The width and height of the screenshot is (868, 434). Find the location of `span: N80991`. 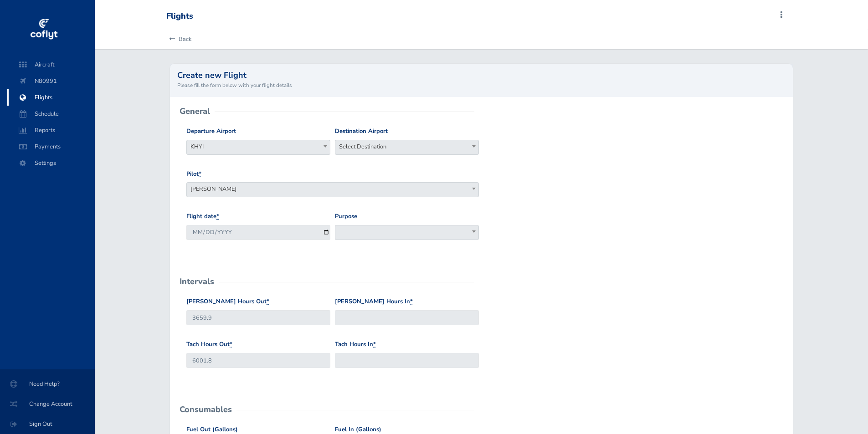

span: N80991 is located at coordinates (51, 81).